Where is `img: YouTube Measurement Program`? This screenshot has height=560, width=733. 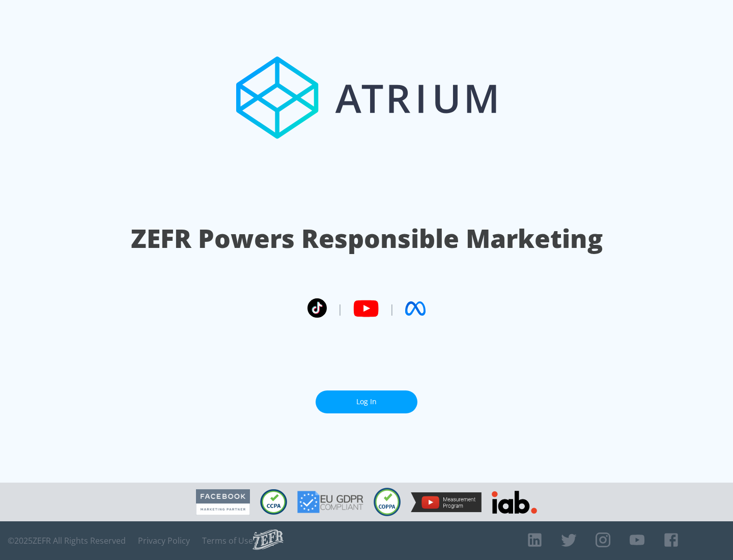 img: YouTube Measurement Program is located at coordinates (446, 502).